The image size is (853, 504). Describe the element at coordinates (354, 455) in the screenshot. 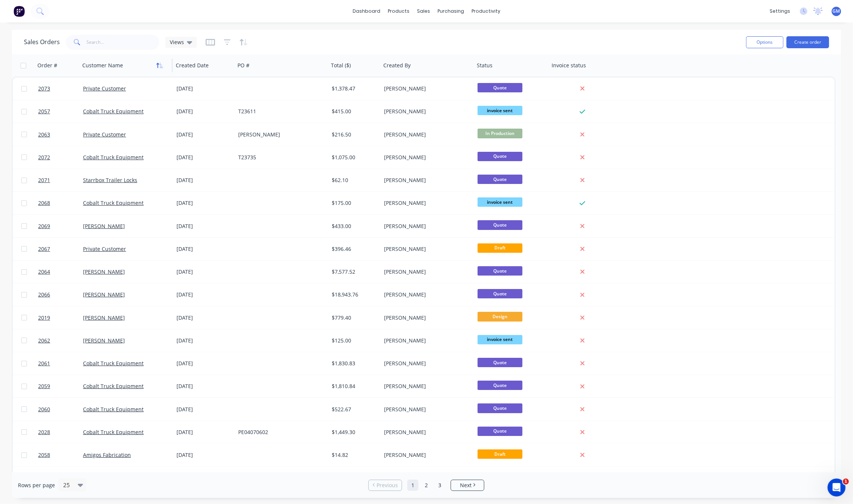

I see `div: $14.82` at that location.